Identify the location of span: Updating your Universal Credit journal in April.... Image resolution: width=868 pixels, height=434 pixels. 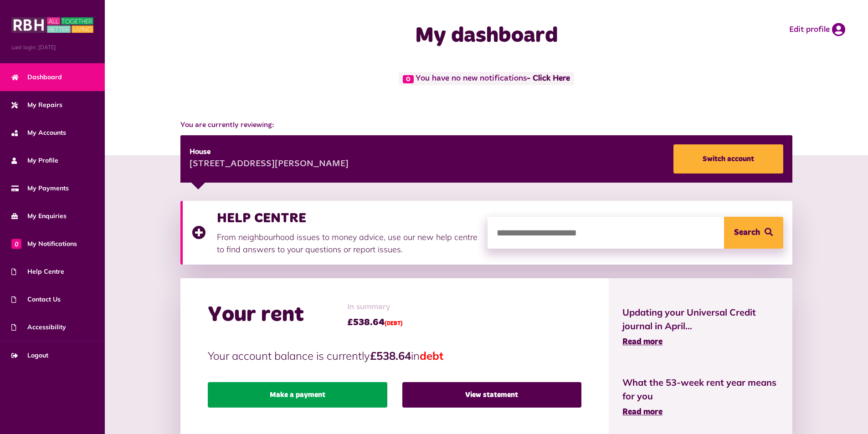
(700, 319).